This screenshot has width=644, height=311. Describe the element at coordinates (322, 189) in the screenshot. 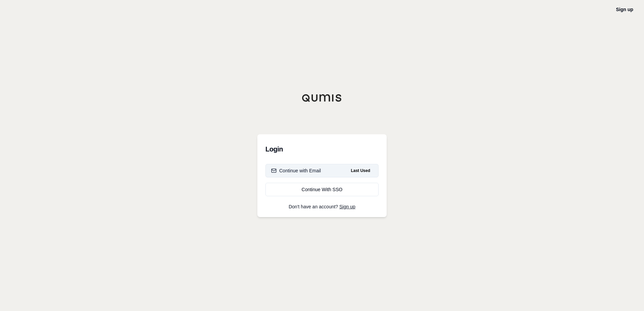

I see `div: Continue With SSO` at that location.